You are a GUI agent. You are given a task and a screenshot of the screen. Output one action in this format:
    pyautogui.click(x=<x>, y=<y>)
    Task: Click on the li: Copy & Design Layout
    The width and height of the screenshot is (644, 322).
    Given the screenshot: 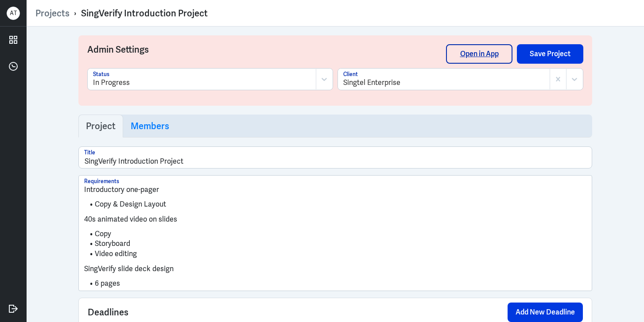 What is the action you would take?
    pyautogui.click(x=335, y=204)
    